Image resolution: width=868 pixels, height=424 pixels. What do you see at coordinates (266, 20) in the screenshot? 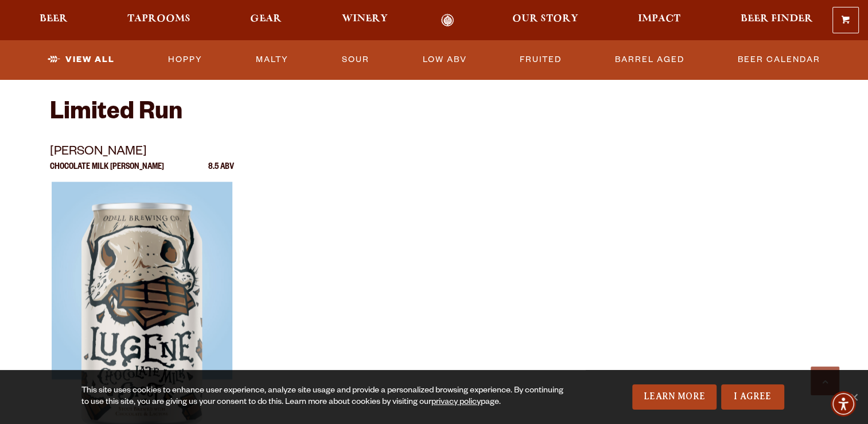
I see `a: Gear` at bounding box center [266, 20].